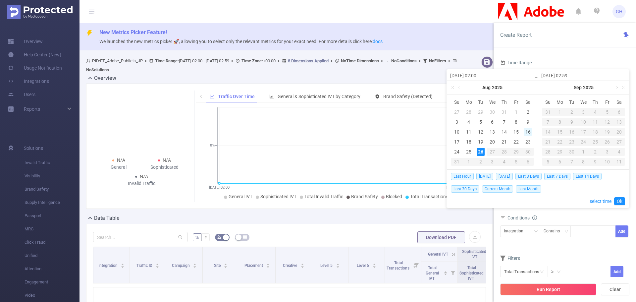 The width and height of the screenshot is (636, 302). Describe the element at coordinates (504, 132) in the screenshot. I see `td: August 14, 2025` at that location.